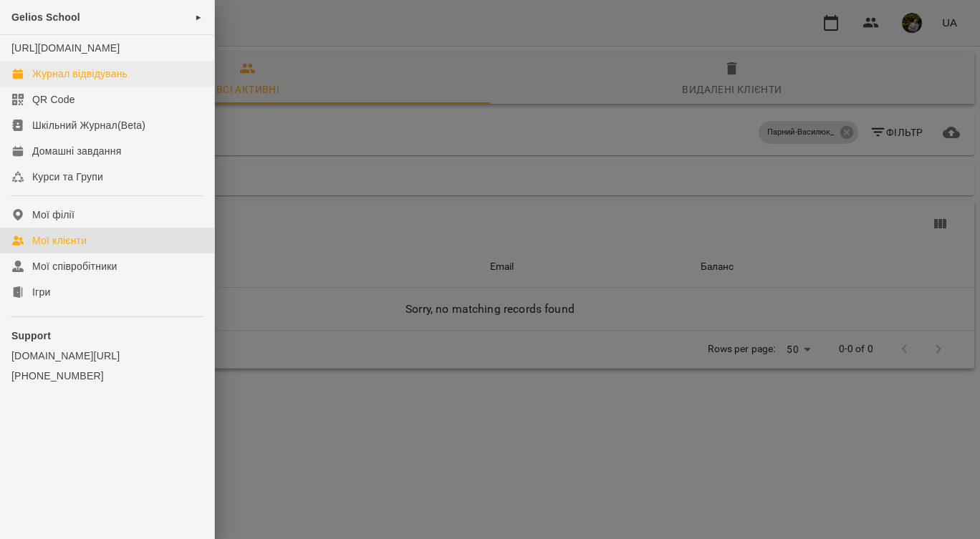 The width and height of the screenshot is (980, 539). I want to click on span: Gelios School, so click(46, 17).